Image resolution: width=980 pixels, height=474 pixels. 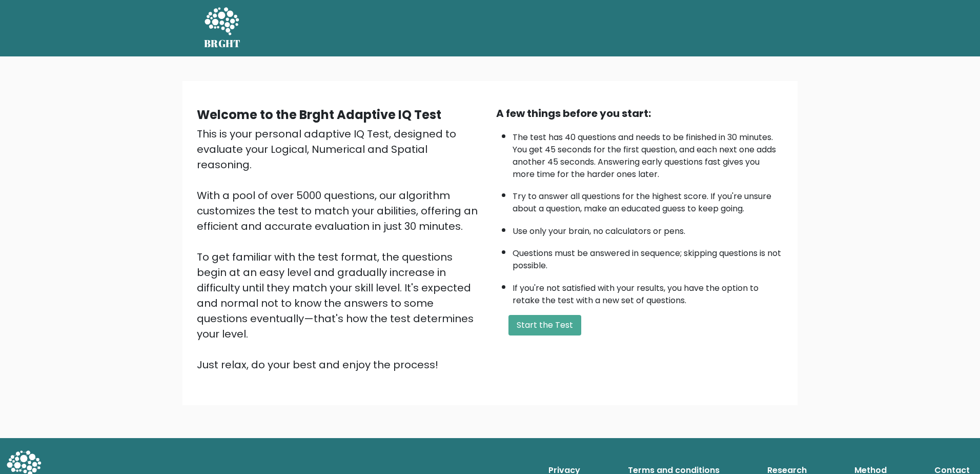 What do you see at coordinates (647, 291) in the screenshot?
I see `li: If you're not satisfied with your results, you have the option to retake the test with a new set ...` at bounding box center [647, 291].